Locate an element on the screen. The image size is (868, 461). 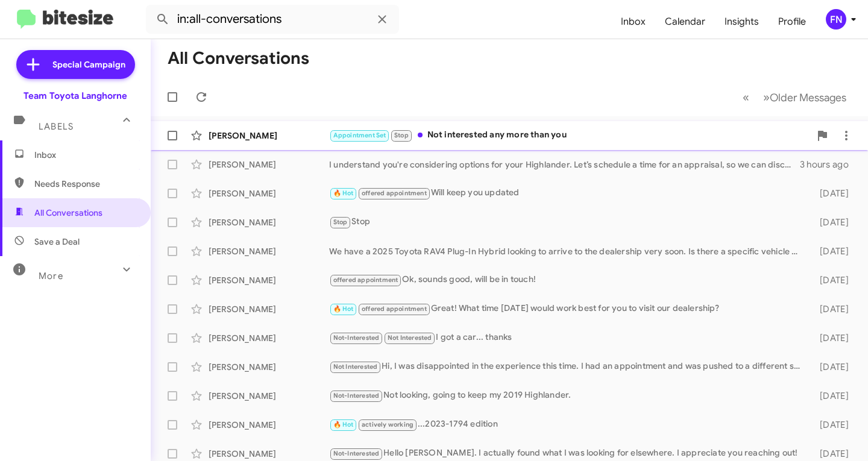
span: More is located at coordinates (51, 276).